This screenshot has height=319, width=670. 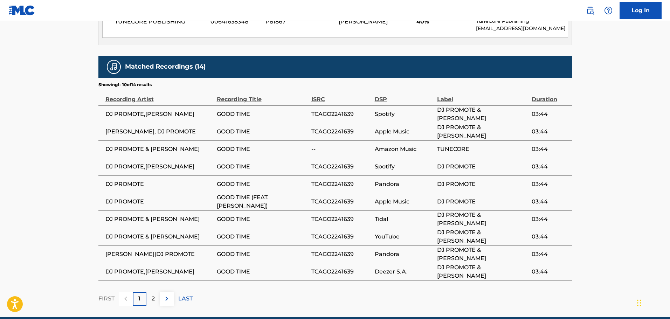 I want to click on a: Public Search, so click(x=590, y=11).